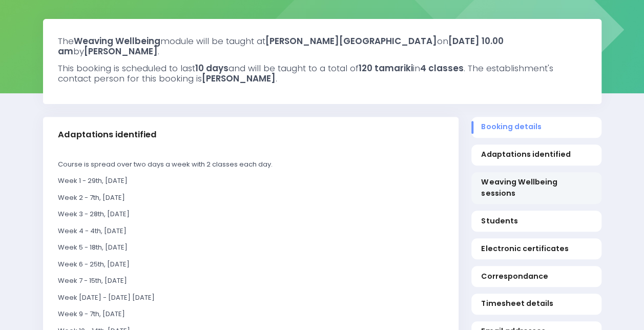 Image resolution: width=644 pixels, height=330 pixels. Describe the element at coordinates (537, 276) in the screenshot. I see `a: Correspondance` at that location.